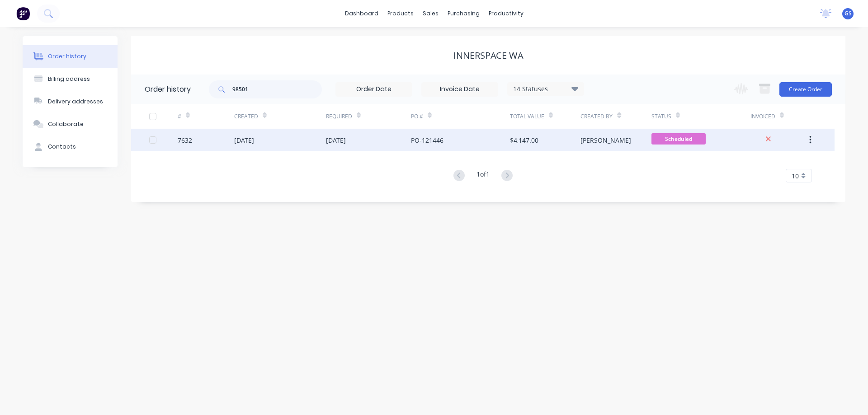 This screenshot has height=415, width=868. What do you see at coordinates (848, 13) in the screenshot?
I see `span: GS` at bounding box center [848, 13].